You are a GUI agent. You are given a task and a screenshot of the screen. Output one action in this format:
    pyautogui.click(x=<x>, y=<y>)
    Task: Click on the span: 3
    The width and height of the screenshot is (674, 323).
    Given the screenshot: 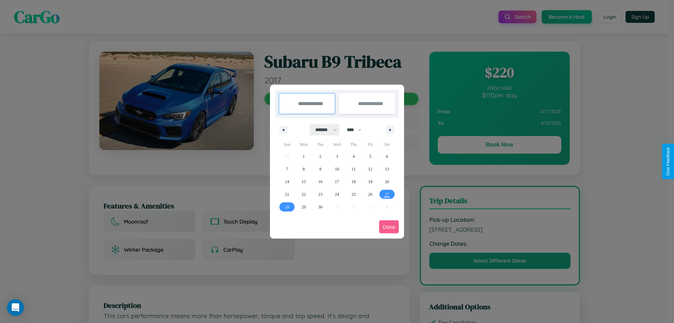 What is the action you would take?
    pyautogui.click(x=337, y=156)
    